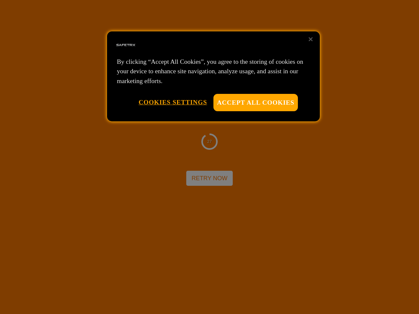 The image size is (419, 314). I want to click on button: Close, so click(311, 39).